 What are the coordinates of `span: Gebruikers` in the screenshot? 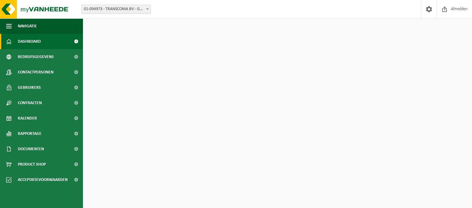 It's located at (29, 87).